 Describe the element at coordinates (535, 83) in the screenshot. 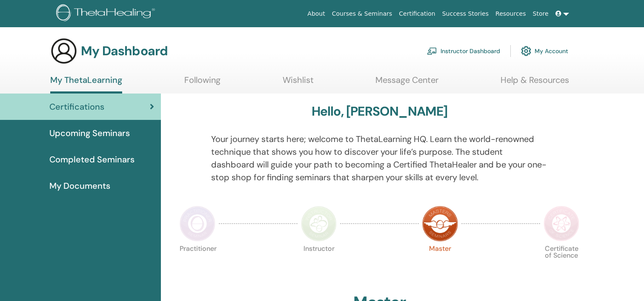

I see `a: Help & Resources` at that location.